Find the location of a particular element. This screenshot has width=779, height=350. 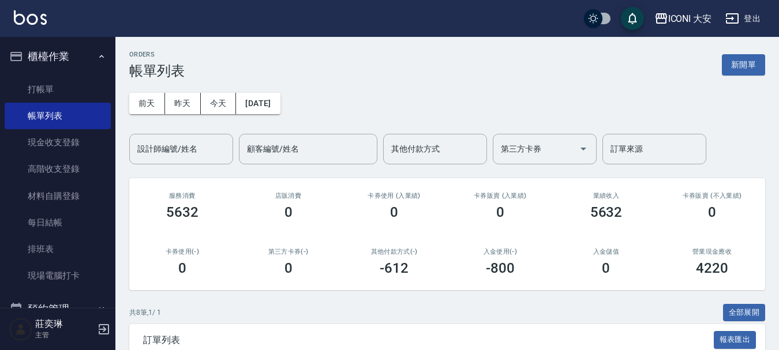

h3: 4220 is located at coordinates (712, 268).